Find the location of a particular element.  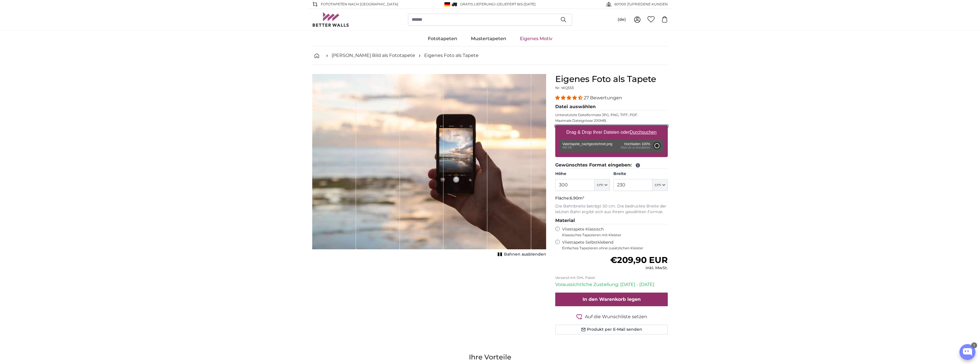

img: Betterwalls is located at coordinates (331, 19).